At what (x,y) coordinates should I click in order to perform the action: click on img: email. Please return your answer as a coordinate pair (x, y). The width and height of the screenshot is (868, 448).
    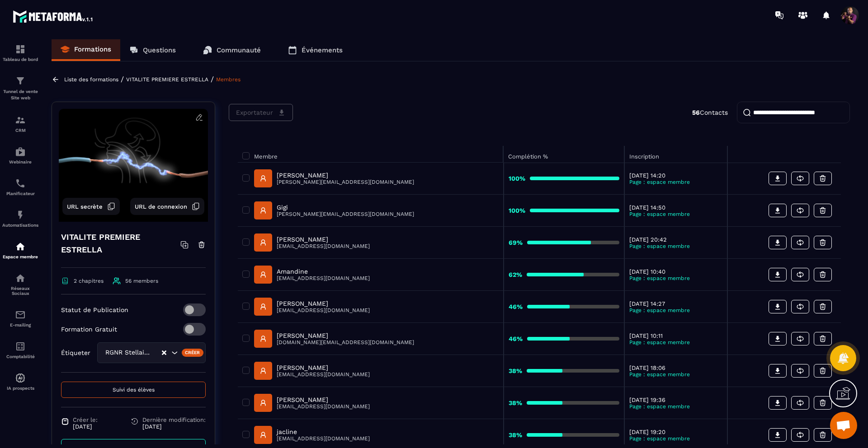
    Looking at the image, I should click on (20, 315).